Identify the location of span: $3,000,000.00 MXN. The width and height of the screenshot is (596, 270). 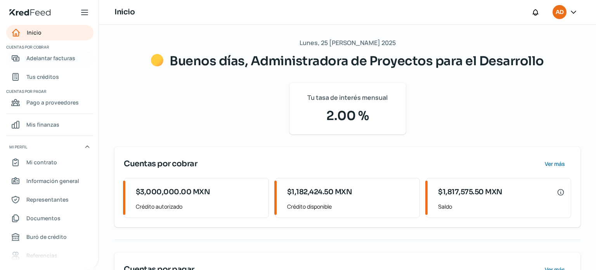
(173, 192).